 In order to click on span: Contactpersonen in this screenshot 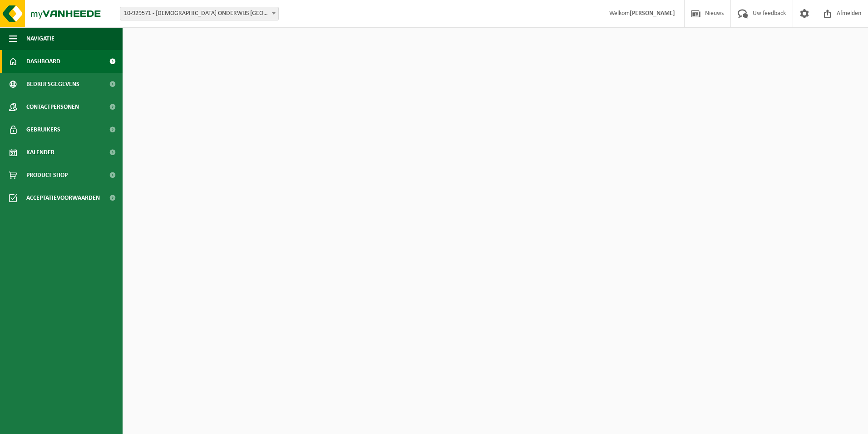, I will do `click(52, 107)`.